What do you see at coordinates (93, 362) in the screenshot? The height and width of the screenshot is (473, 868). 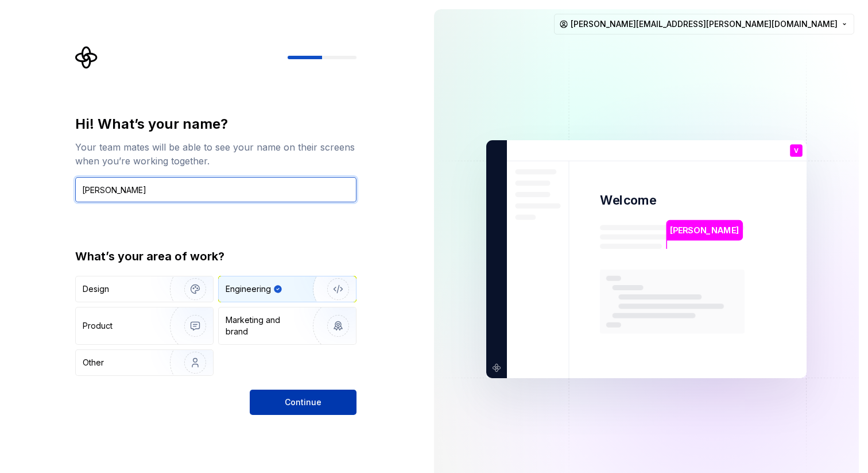 I see `div: Other` at bounding box center [93, 362].